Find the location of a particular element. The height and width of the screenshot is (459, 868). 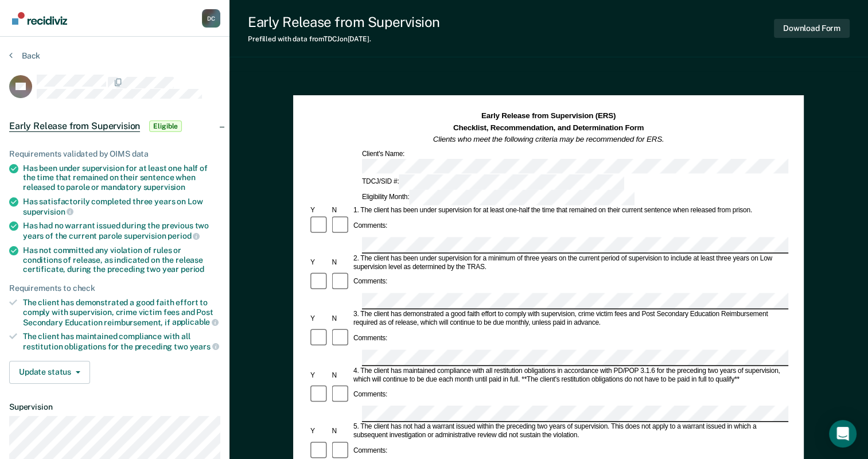

span: years is located at coordinates (204, 347).